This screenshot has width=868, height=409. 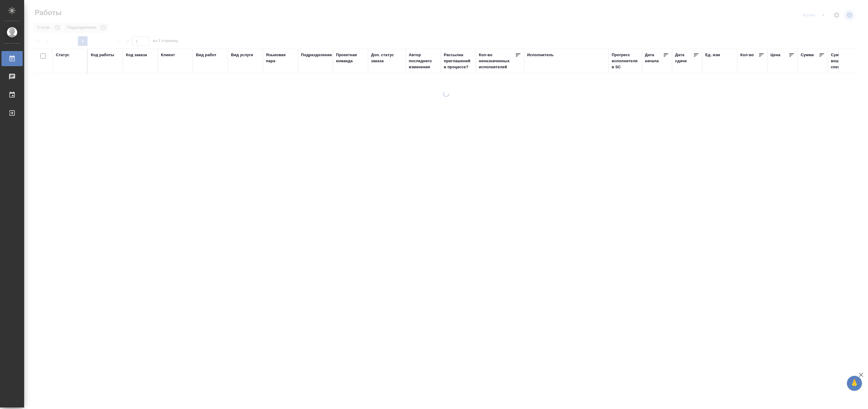 What do you see at coordinates (806, 55) in the screenshot?
I see `div: Сумма` at bounding box center [806, 55].